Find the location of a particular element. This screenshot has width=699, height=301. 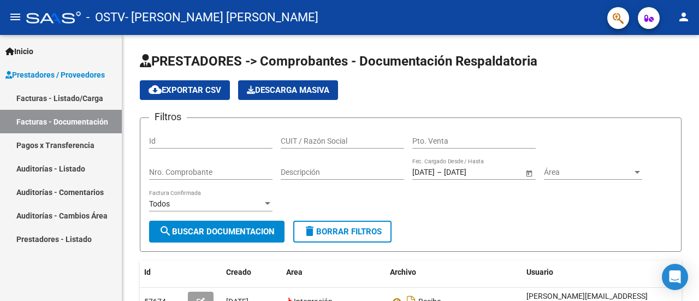

button: Exportar CSV is located at coordinates (185, 90).